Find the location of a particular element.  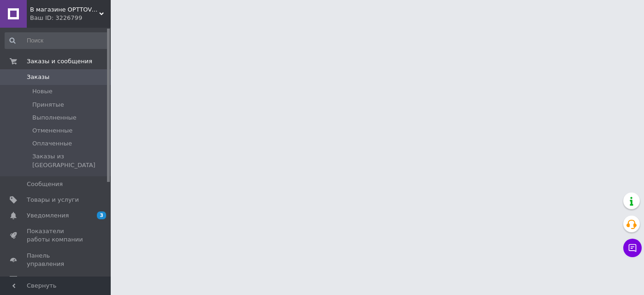

span: Выполненные is located at coordinates (55, 118).